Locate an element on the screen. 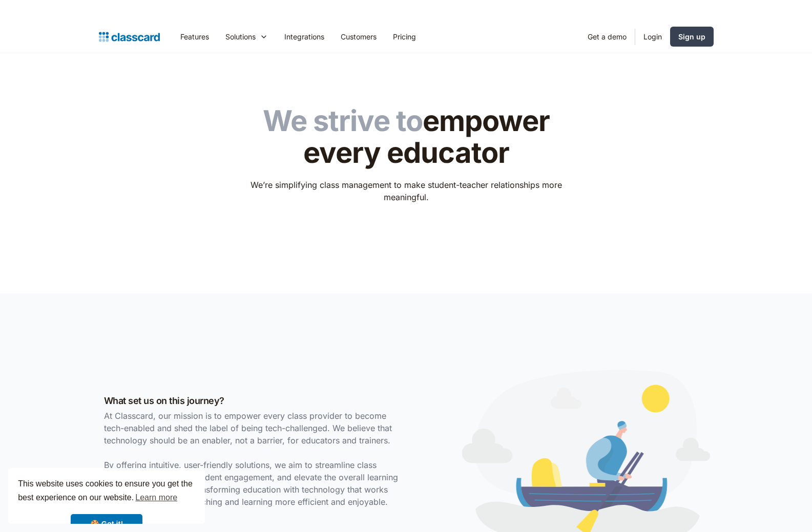 The image size is (812, 532). a: Login is located at coordinates (652, 37).